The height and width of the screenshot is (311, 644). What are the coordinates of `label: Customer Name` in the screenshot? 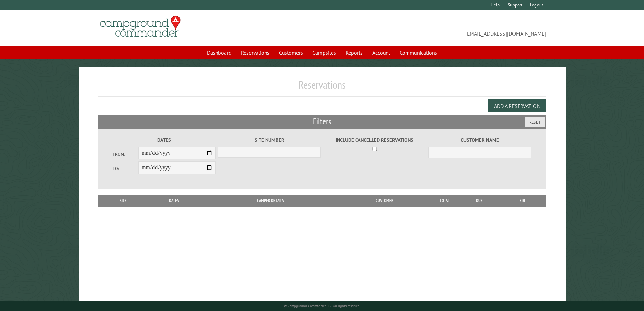 It's located at (480, 140).